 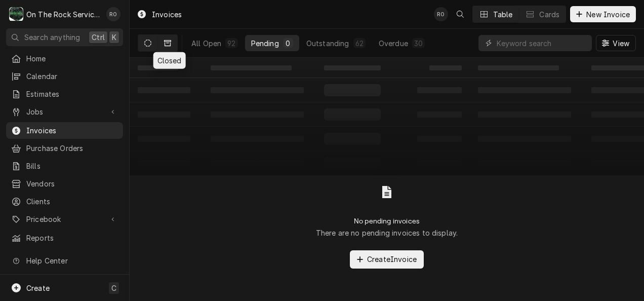 What do you see at coordinates (71, 278) in the screenshot?
I see `span: What's New` at bounding box center [71, 278].